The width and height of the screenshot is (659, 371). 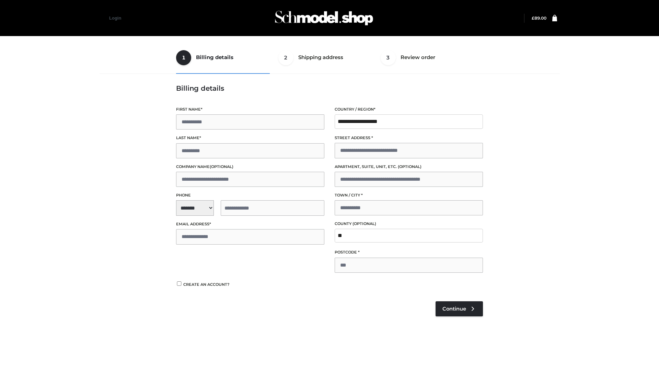 I want to click on label: Street address, so click(x=409, y=138).